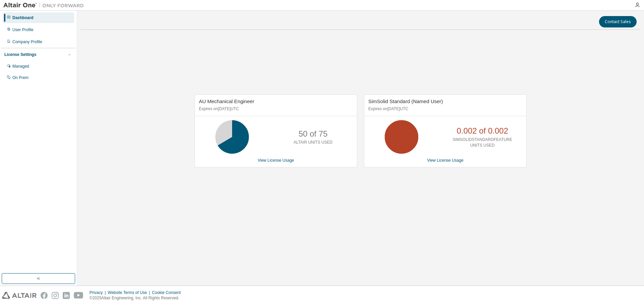 This screenshot has width=644, height=305. What do you see at coordinates (21, 67) in the screenshot?
I see `div: Managed` at bounding box center [21, 67].